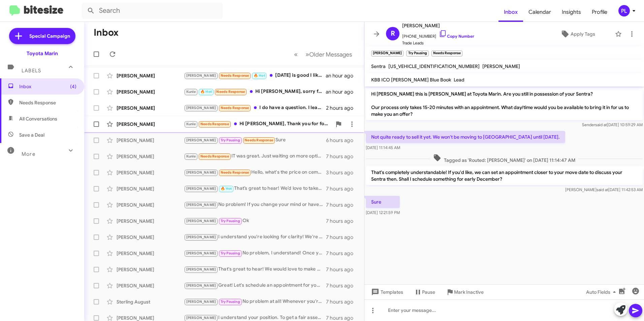 The image size is (644, 321). Describe the element at coordinates (255, 188) in the screenshot. I see `div: That’s great to hear! We’d love to take a look at your Ls and make you an offer. When can you com...` at that location.